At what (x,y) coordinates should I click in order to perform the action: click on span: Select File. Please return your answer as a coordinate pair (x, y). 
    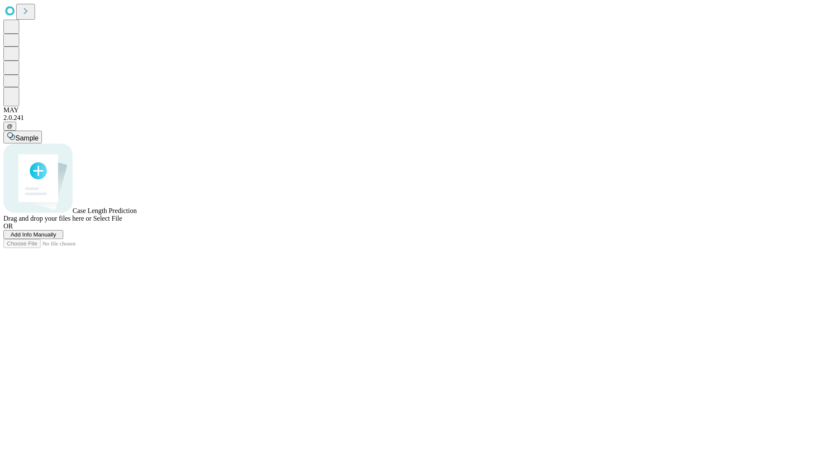
    Looking at the image, I should click on (108, 218).